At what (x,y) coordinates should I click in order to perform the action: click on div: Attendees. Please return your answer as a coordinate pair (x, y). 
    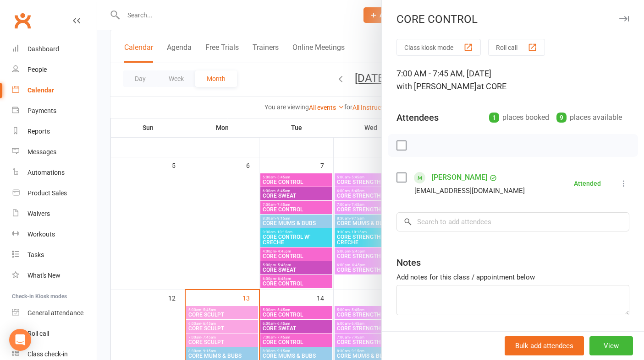
    Looking at the image, I should click on (417, 118).